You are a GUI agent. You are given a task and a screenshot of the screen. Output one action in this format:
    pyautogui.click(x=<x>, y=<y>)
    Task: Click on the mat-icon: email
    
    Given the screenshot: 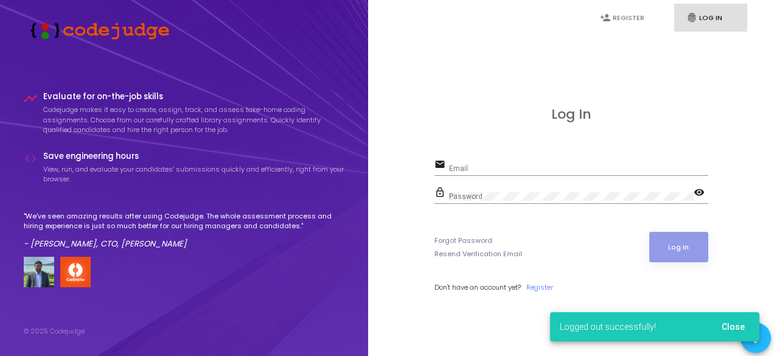 What is the action you would take?
    pyautogui.click(x=442, y=166)
    